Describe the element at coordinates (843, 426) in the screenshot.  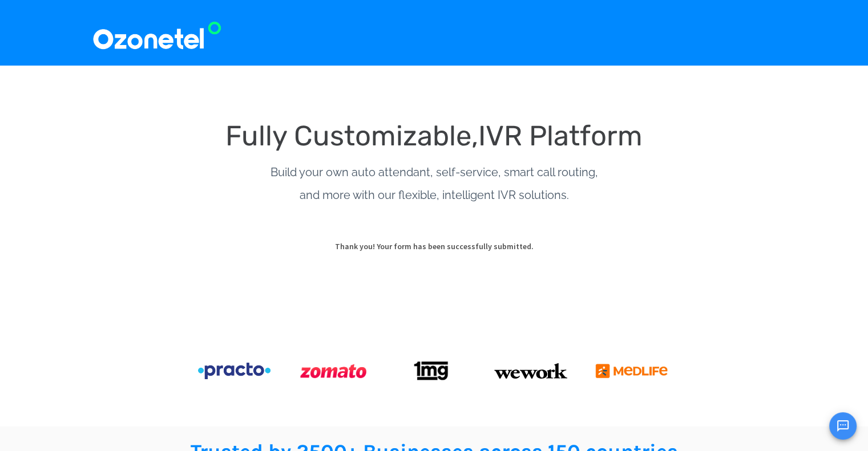
I see `button: Open chat` at that location.